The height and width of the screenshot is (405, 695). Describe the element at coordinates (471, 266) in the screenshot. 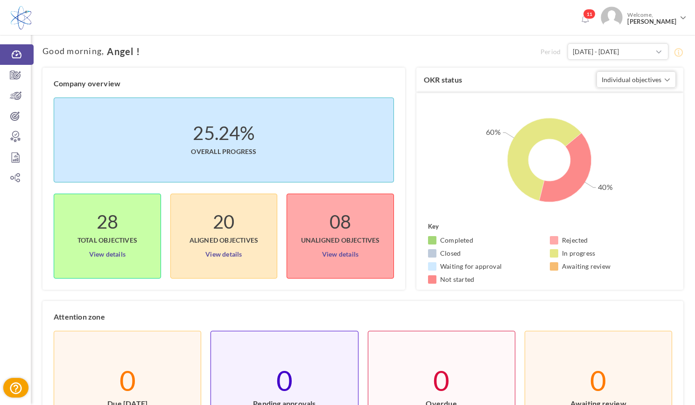

I see `small: Waiting for approval` at that location.